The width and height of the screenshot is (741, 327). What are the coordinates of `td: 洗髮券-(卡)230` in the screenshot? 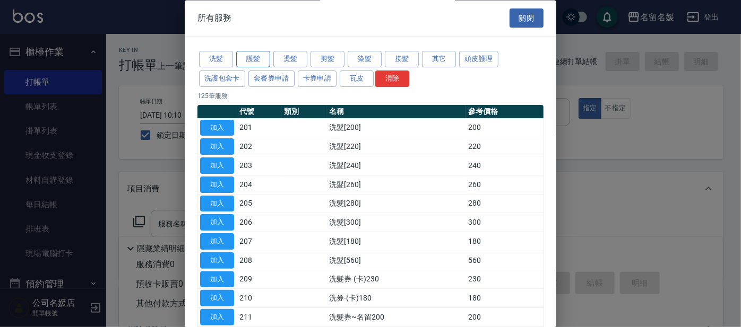 It's located at (396, 280).